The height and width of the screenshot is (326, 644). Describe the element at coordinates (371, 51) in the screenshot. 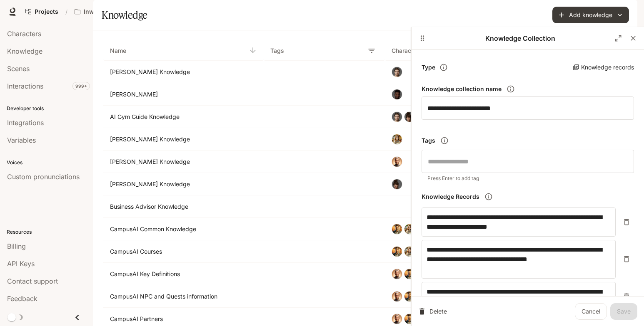

I see `button: Filter` at that location.